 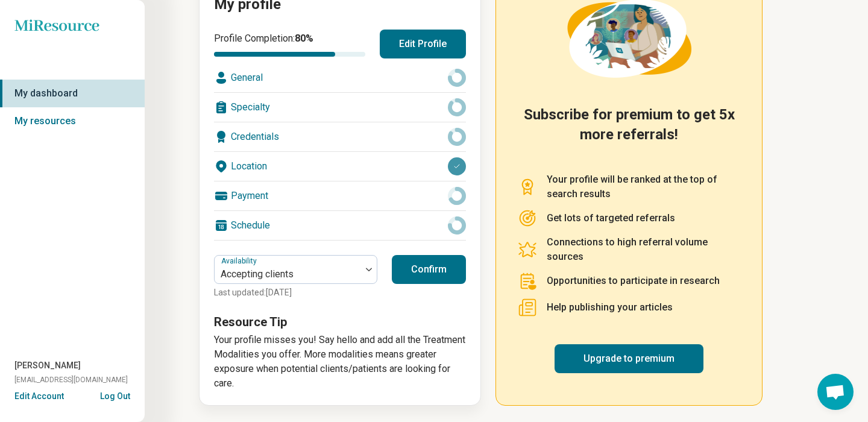 What do you see at coordinates (629, 131) in the screenshot?
I see `h2: Subscribe for premium to get 5x more referrals!` at bounding box center [629, 131].